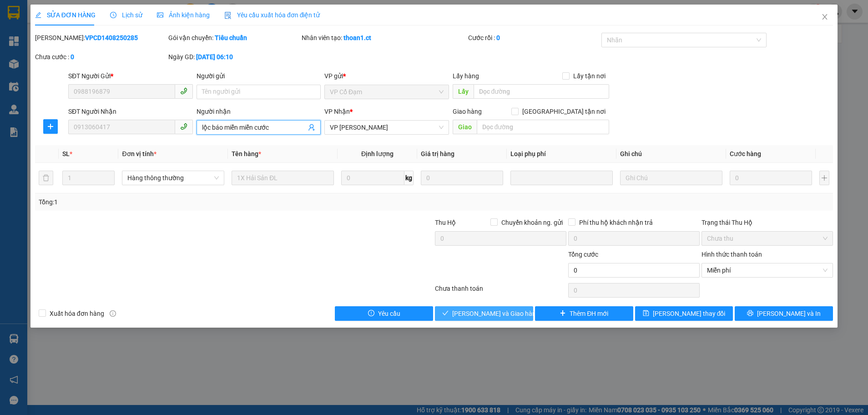  What do you see at coordinates (767, 270) in the screenshot?
I see `span: Miễn phí` at bounding box center [767, 270].